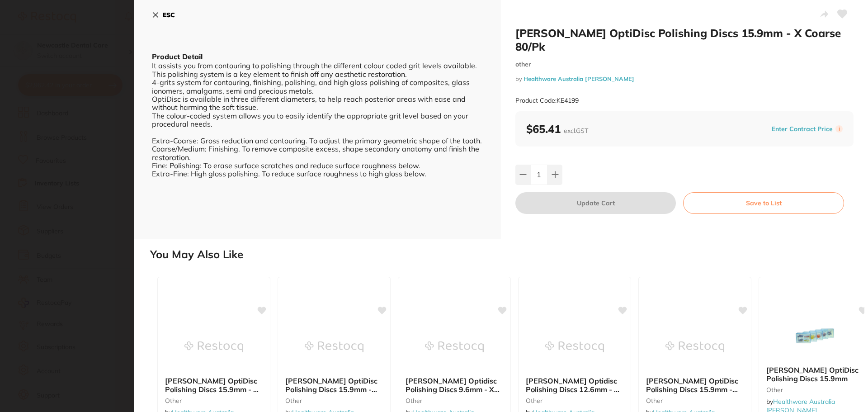 This screenshot has height=412, width=868. Describe the element at coordinates (764, 203) in the screenshot. I see `button: Save to List` at that location.